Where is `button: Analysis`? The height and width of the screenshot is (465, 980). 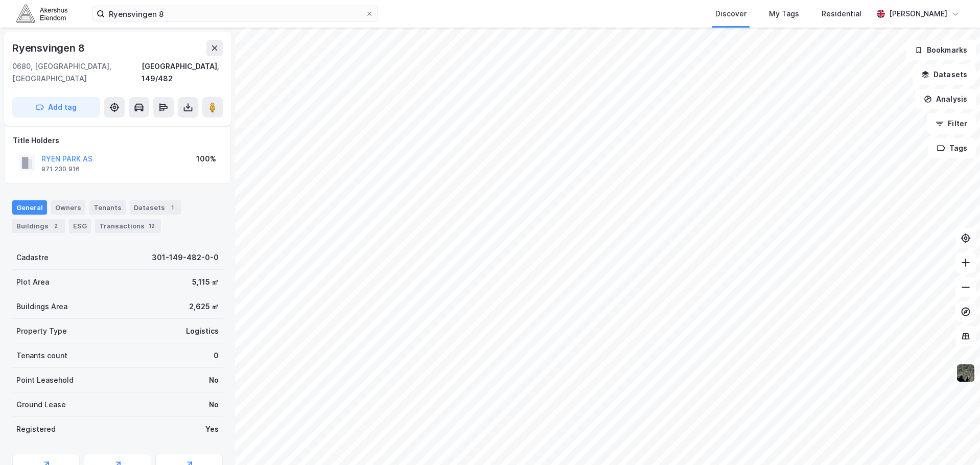 button: Analysis is located at coordinates (945, 99).